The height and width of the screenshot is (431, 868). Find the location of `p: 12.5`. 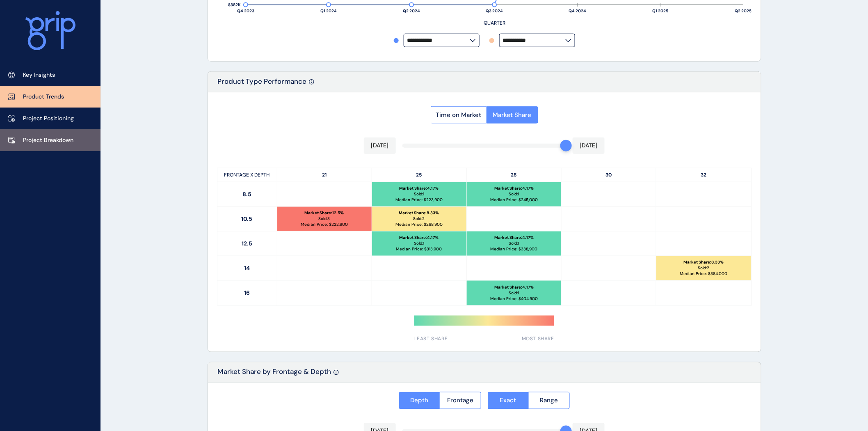

p: 12.5 is located at coordinates (247, 243).